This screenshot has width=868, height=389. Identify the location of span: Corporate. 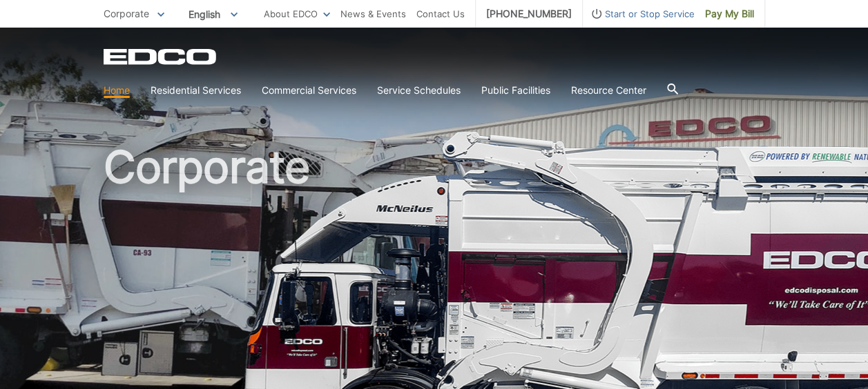
(127, 13).